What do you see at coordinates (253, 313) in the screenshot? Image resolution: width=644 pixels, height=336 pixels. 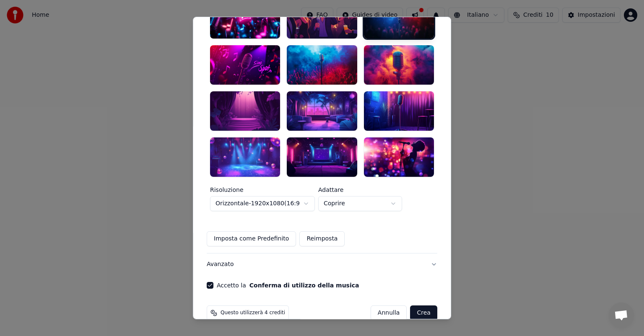 I see `span: Questo utilizzerà 4 crediti` at bounding box center [253, 313].